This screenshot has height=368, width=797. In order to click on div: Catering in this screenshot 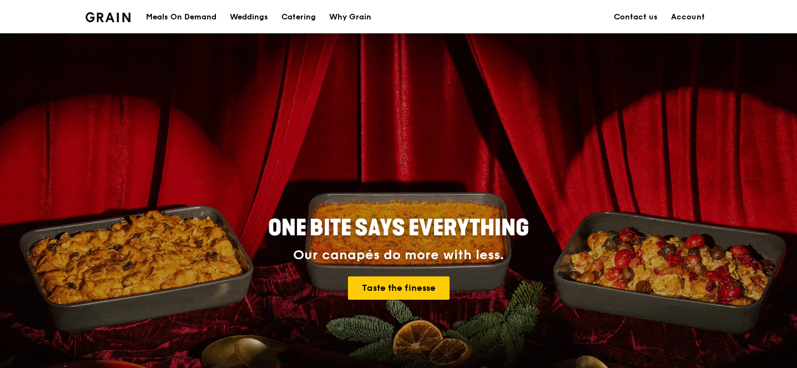, I will do `click(299, 17)`.